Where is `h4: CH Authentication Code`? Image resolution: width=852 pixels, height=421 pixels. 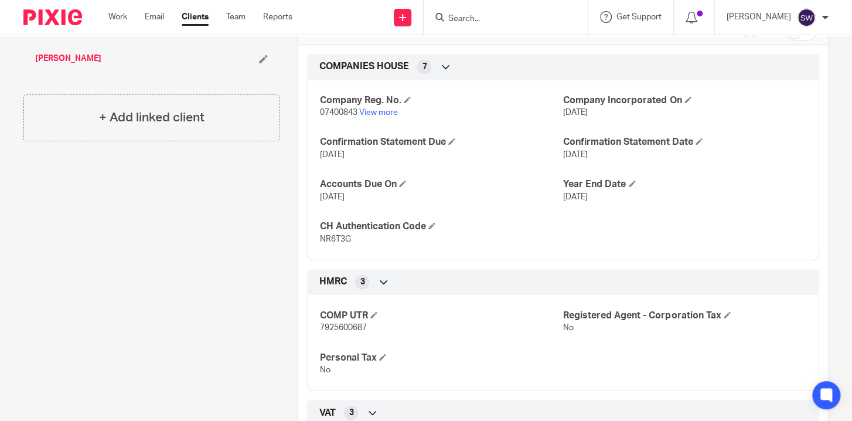
h4: CH Authentication Code is located at coordinates (441, 226).